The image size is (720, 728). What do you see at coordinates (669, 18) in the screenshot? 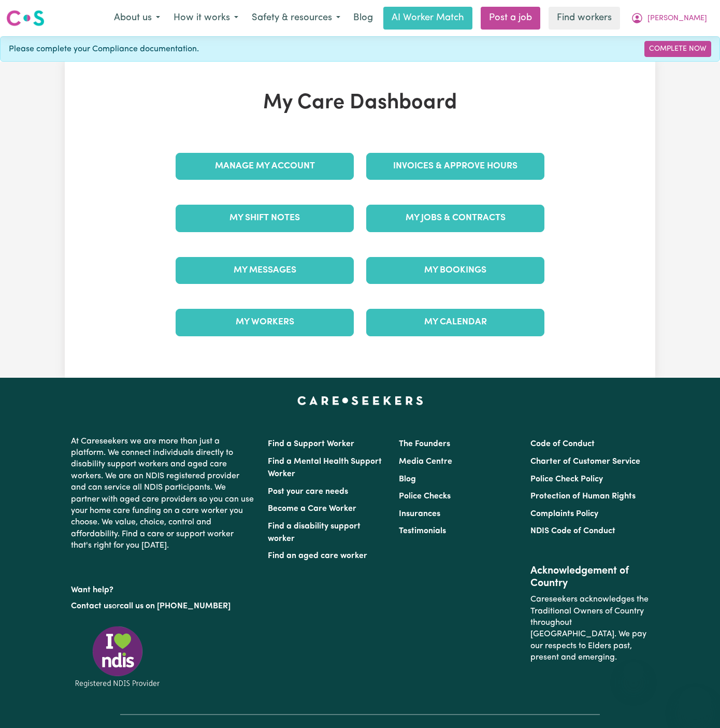
I see `button: My Account` at bounding box center [669, 18].